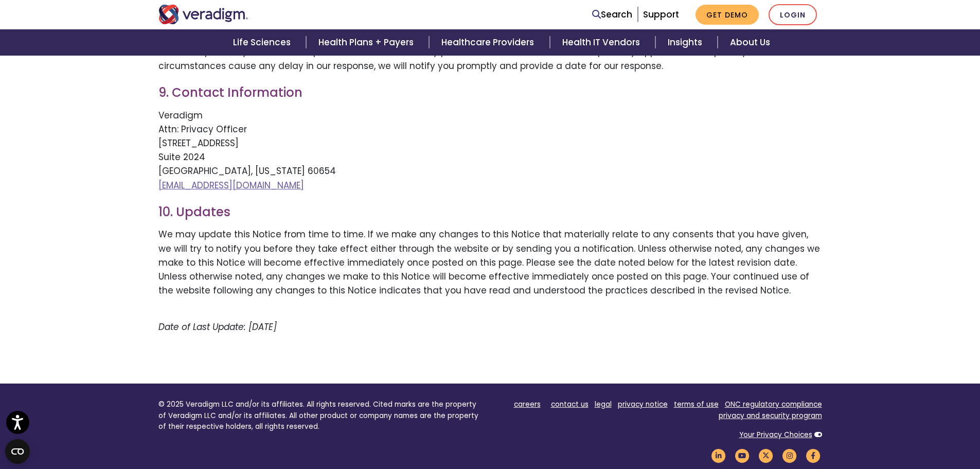  Describe the element at coordinates (264, 42) in the screenshot. I see `a: Life Sciences` at that location.